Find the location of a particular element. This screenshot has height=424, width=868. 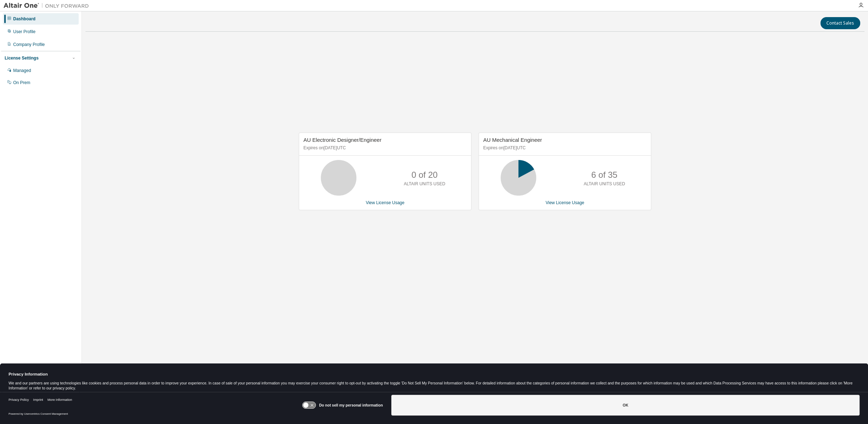

div: Dashboard is located at coordinates (24, 19).